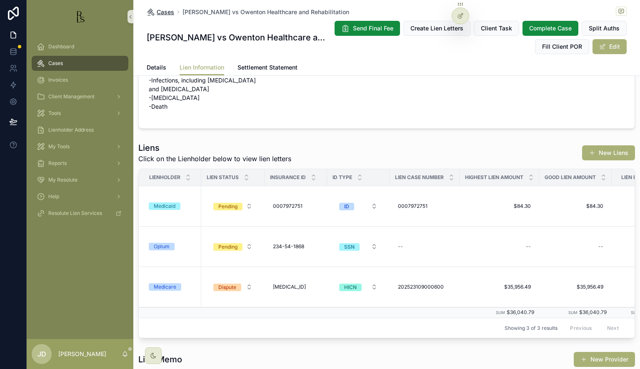  Describe the element at coordinates (59, 147) in the screenshot. I see `span: My Tools` at that location.